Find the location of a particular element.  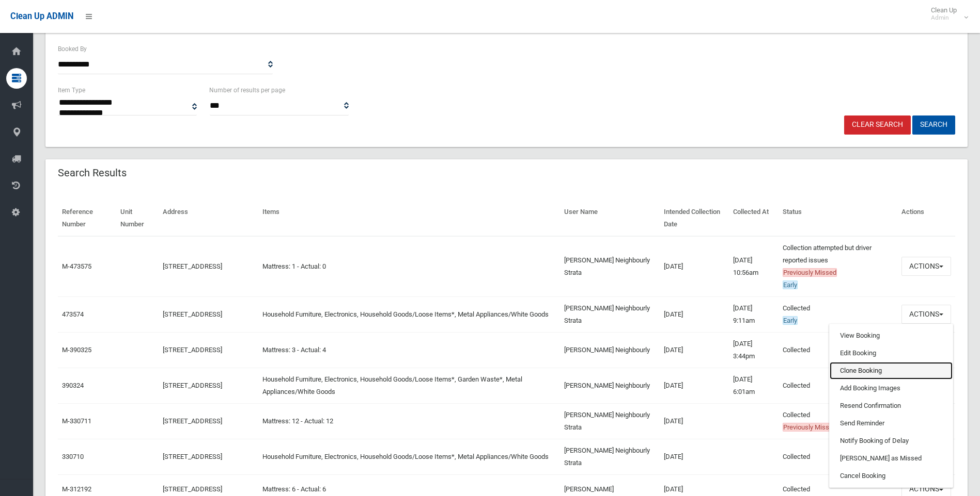

a: View Booking is located at coordinates (891, 336).